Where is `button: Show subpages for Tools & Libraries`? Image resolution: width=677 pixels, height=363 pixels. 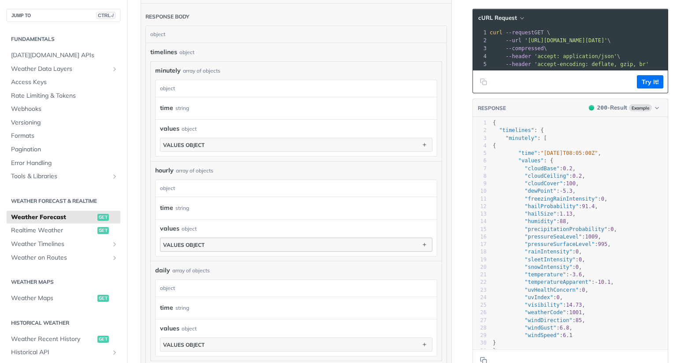
button: Show subpages for Tools & Libraries is located at coordinates (115, 177).